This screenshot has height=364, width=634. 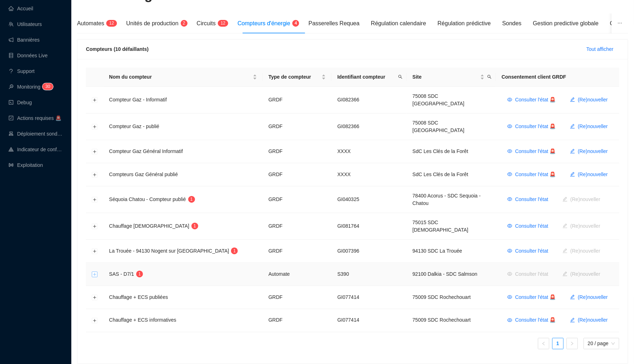 I want to click on span: Type de compteur, so click(x=294, y=77).